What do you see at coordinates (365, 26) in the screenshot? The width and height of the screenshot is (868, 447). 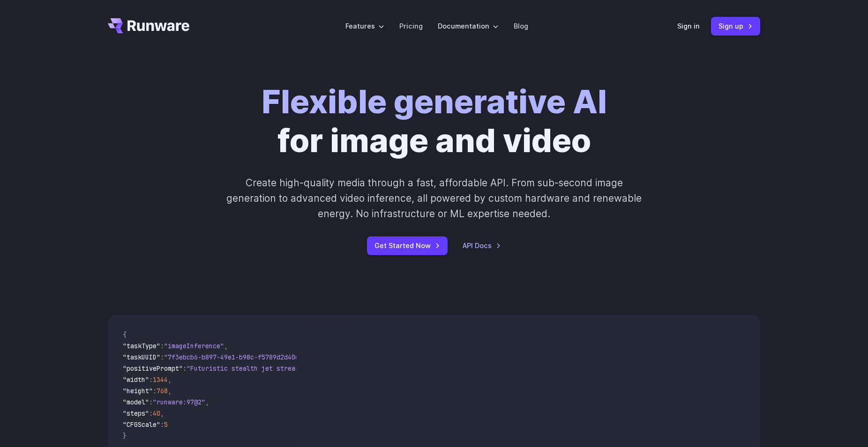 I see `label: Features` at bounding box center [365, 26].